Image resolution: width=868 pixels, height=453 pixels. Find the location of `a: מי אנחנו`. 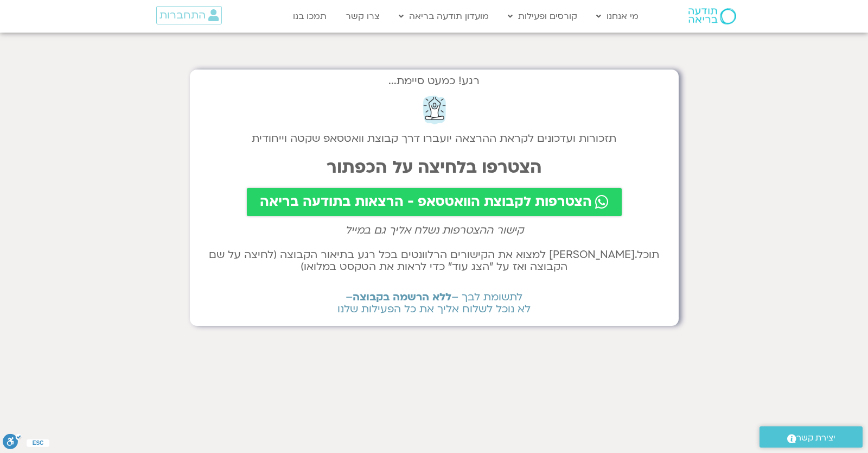

a: מי אנחנו is located at coordinates (617, 16).